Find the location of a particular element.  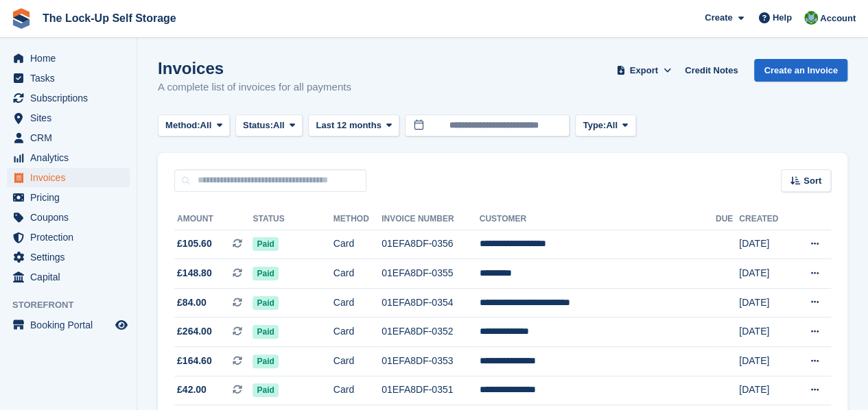

span: £42.00 is located at coordinates (191, 389).